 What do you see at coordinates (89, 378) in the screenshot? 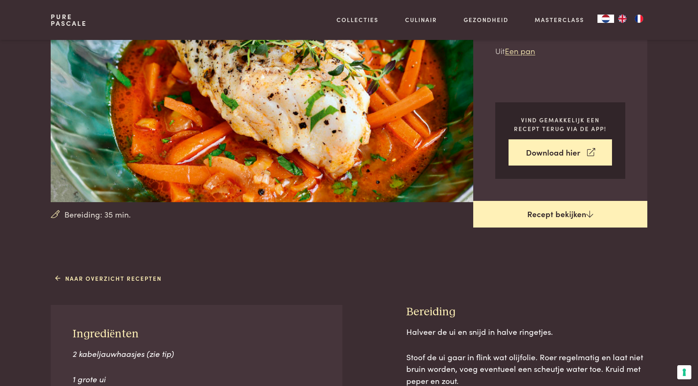
I see `span: 1 grote ui` at bounding box center [89, 378].